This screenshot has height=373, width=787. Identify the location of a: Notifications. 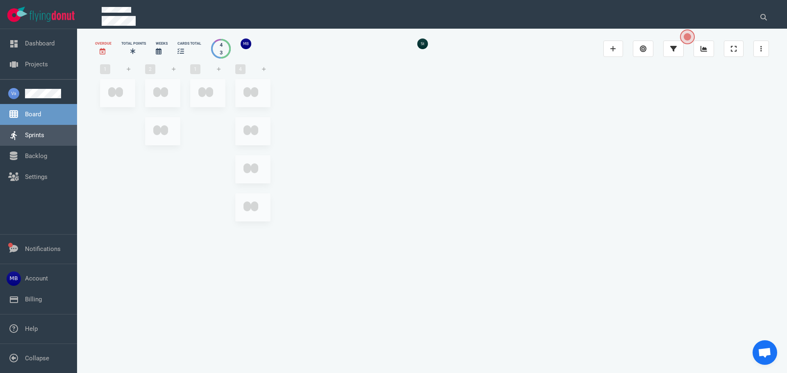
(43, 249).